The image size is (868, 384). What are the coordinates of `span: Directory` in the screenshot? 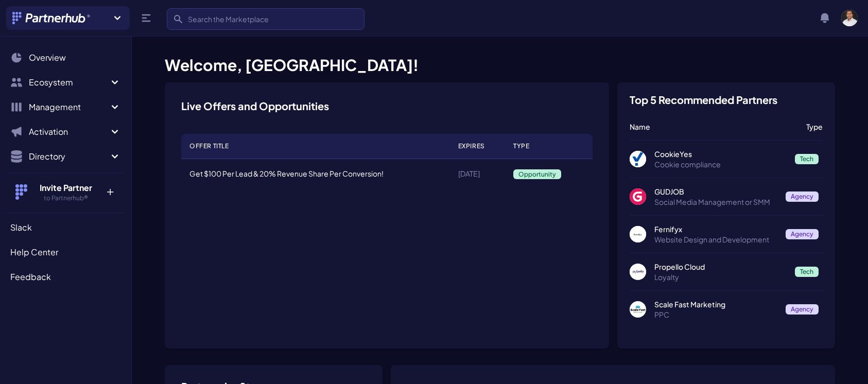 It's located at (69, 156).